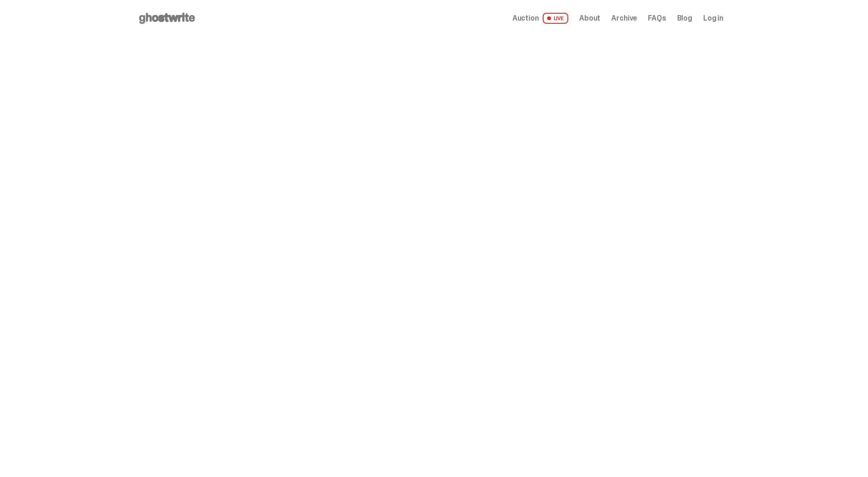 The height and width of the screenshot is (477, 868). Describe the element at coordinates (540, 19) in the screenshot. I see `a: Auction LIVE` at that location.